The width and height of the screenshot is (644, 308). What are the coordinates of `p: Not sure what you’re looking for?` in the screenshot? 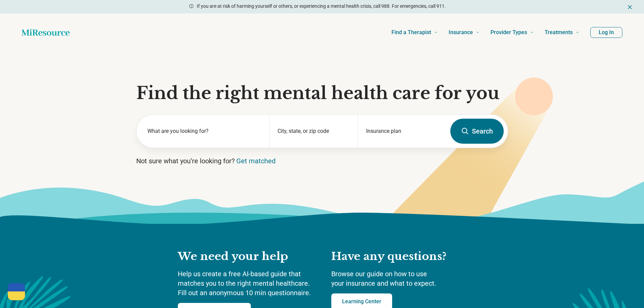 It's located at (322, 161).